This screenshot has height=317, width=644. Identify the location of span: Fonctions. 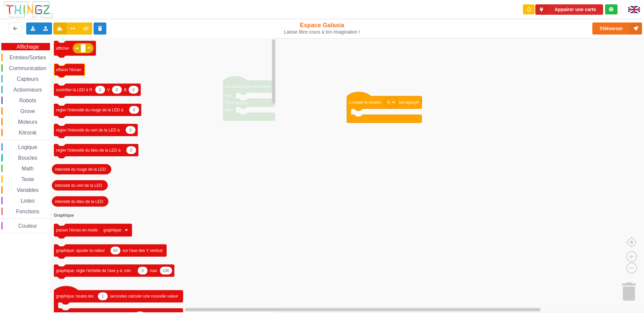
(27, 211).